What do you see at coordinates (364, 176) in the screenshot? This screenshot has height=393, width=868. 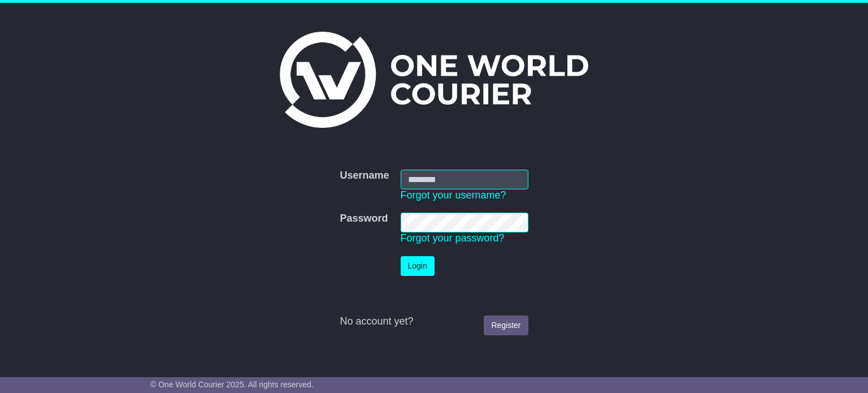 I see `label: Username` at bounding box center [364, 176].